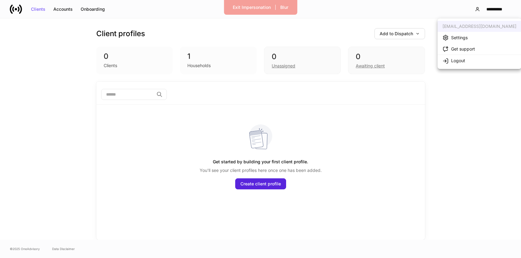  What do you see at coordinates (284, 7) in the screenshot?
I see `div: Blur` at bounding box center [284, 7].